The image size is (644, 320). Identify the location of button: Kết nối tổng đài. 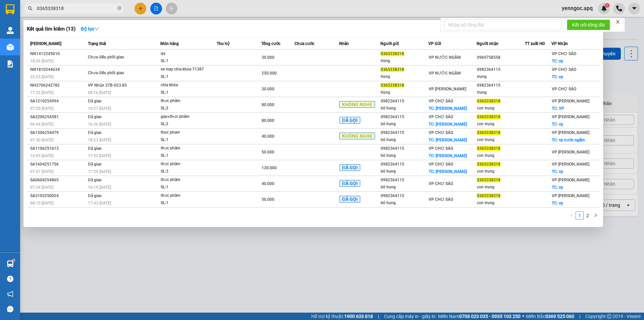
(588, 25).